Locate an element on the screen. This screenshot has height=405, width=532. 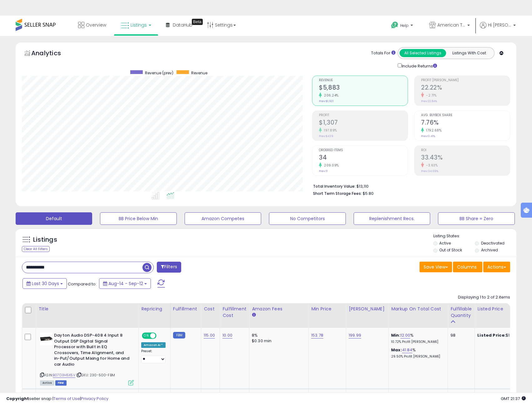
a: 41.84 is located at coordinates (407, 350).